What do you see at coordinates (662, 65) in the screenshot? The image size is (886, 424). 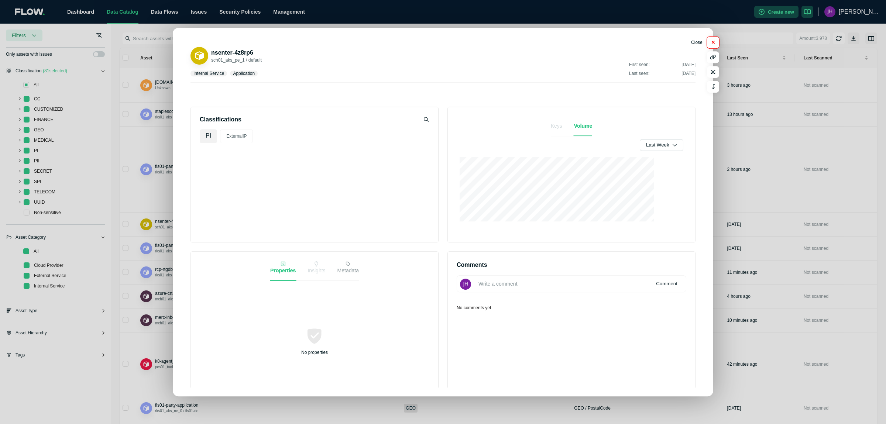 I see `p: First seen:` at bounding box center [662, 65].